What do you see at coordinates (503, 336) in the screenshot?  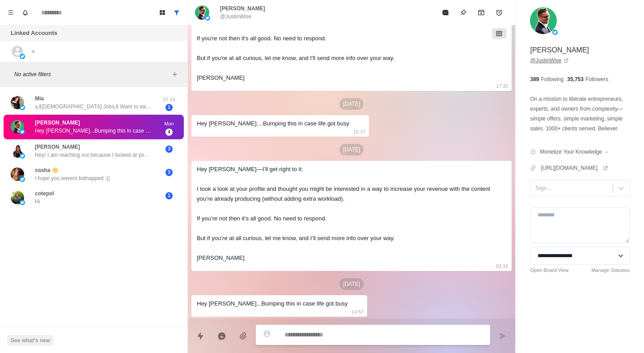 I see `button: Send message` at bounding box center [503, 336].